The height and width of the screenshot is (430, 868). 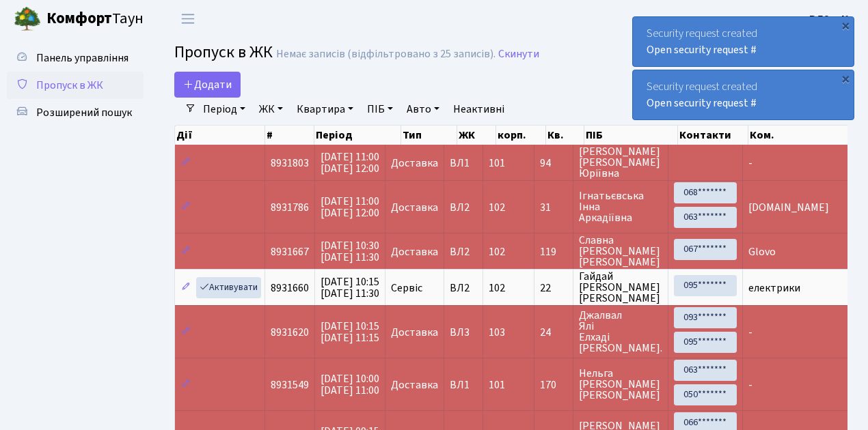 I want to click on span: 8931786, so click(x=289, y=208).